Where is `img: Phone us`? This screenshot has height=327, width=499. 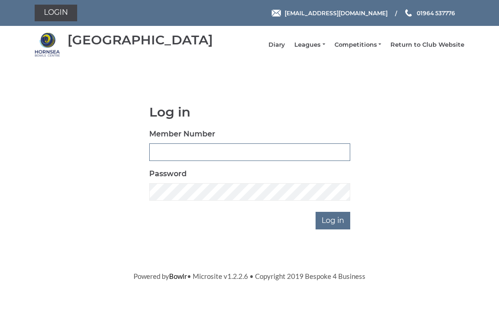 img: Phone us is located at coordinates (408, 13).